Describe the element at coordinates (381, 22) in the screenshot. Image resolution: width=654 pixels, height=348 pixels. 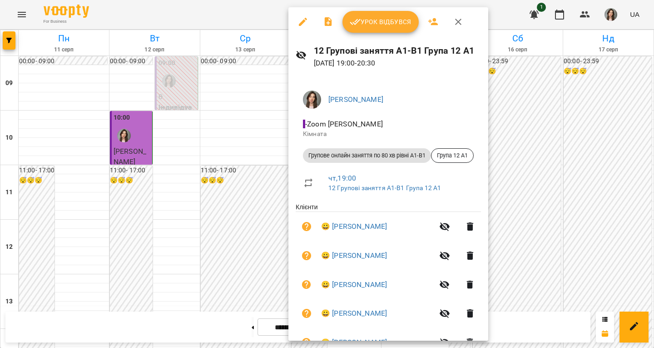
I see `button: Урок відбувся` at that location.